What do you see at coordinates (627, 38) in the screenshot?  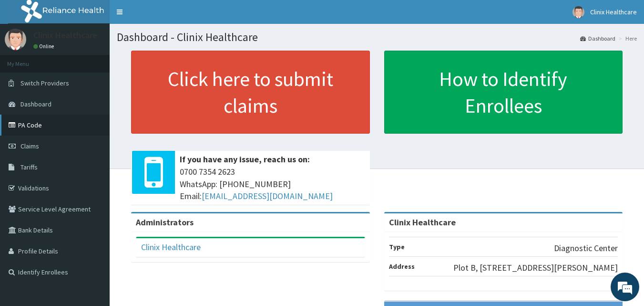 I see `li: Here` at bounding box center [627, 38].